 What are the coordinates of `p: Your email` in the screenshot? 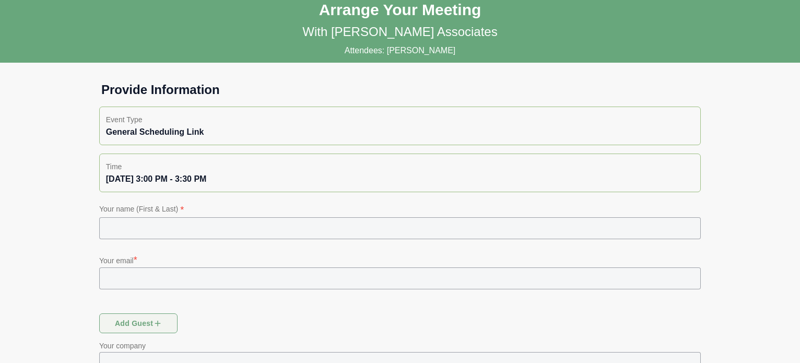 It's located at (400, 260).